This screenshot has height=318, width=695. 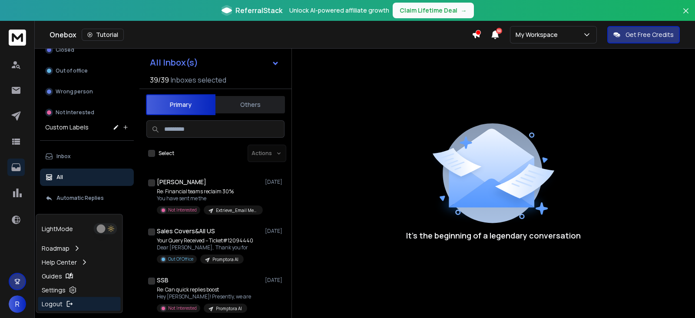 I want to click on button: Automatic Replies, so click(x=87, y=198).